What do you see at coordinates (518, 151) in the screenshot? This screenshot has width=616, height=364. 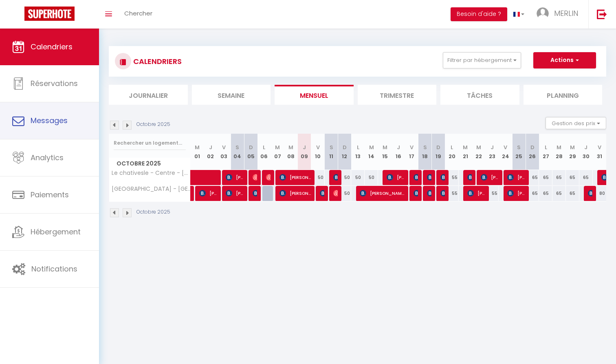 I see `th: 25` at bounding box center [518, 151].